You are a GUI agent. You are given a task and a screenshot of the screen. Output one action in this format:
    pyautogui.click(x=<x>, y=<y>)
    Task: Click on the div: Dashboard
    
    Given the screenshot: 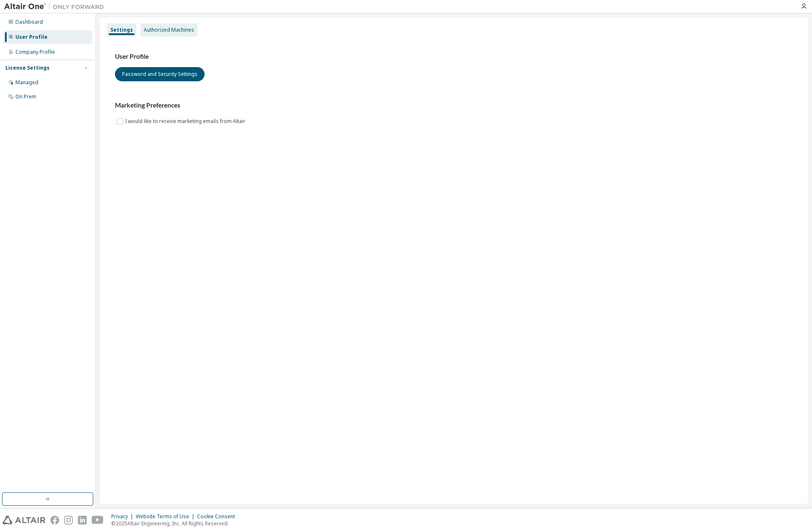 What is the action you would take?
    pyautogui.click(x=29, y=22)
    